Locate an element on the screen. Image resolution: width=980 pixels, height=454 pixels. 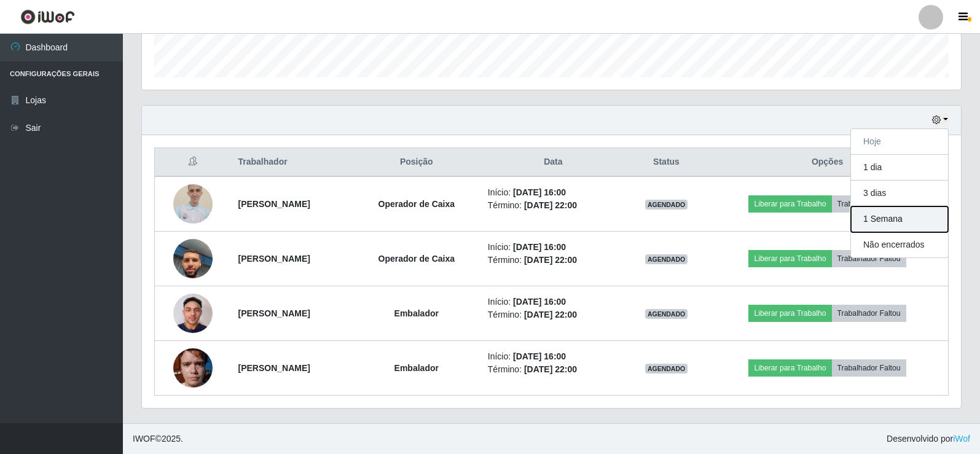
button: Hoje is located at coordinates (900, 142).